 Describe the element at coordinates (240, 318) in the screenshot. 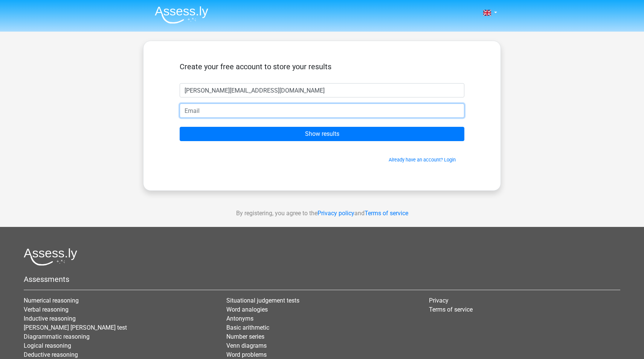

I see `a: Antonyms` at that location.